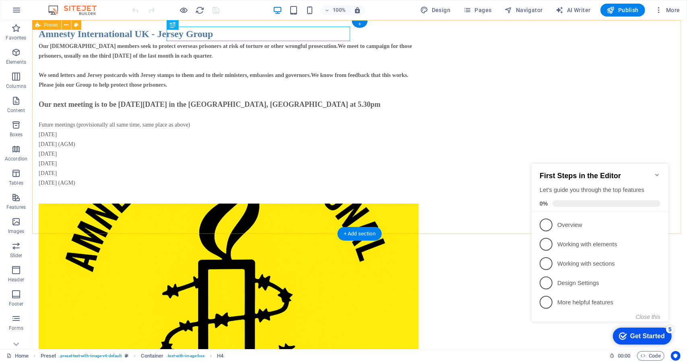 This screenshot has width=687, height=362. I want to click on i: This element is a customizable preset, so click(126, 355).